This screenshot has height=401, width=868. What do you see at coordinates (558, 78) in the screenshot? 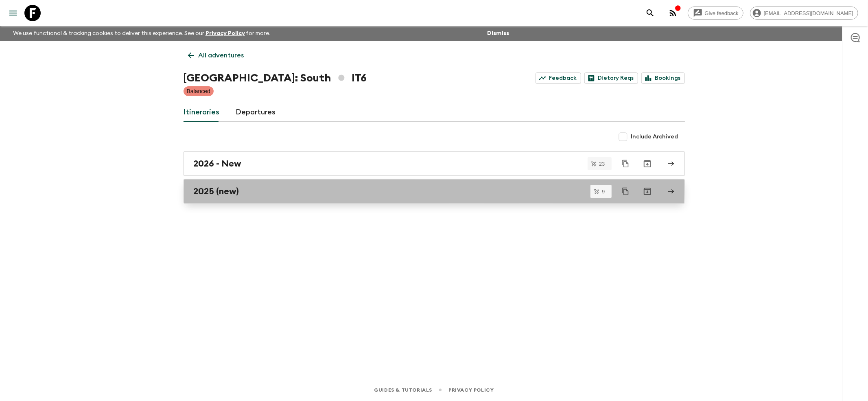
I see `a: Feedback` at bounding box center [558, 78].